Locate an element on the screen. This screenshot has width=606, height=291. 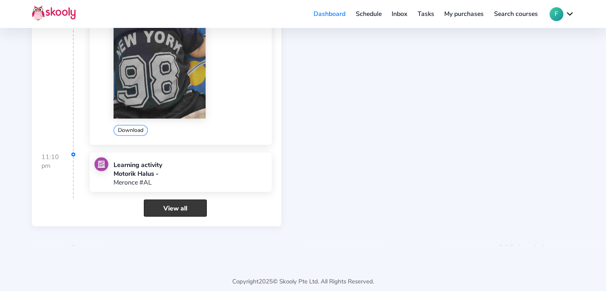
a: Inbox is located at coordinates (399, 14).